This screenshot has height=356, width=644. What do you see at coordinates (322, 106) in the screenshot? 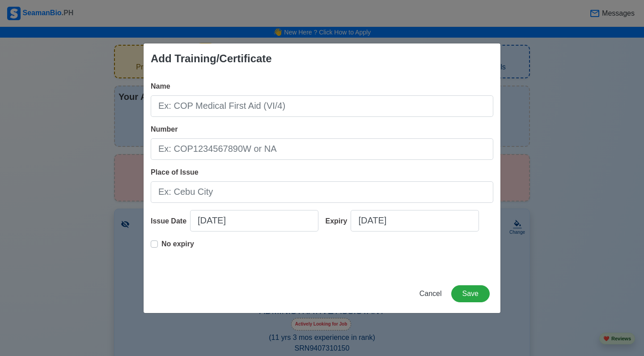
I see `input: Ex: COP Medical First Aid (VI/4)` at bounding box center [322, 106].